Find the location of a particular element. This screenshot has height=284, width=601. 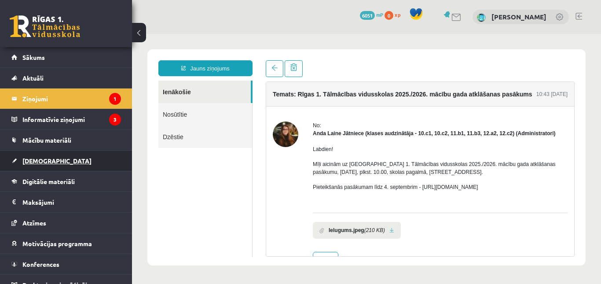

a: Atbildēt is located at coordinates (194, 226).